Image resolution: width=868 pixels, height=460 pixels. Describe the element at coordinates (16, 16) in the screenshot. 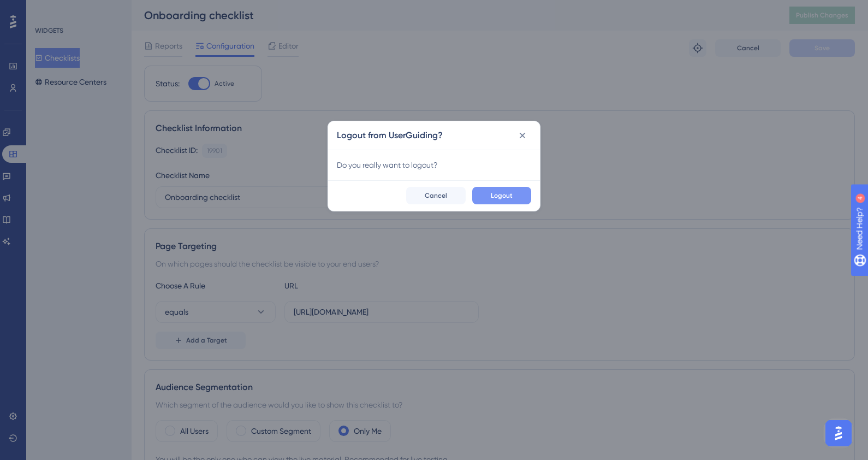

I see `button: Open AI Assistant Launcher` at that location.